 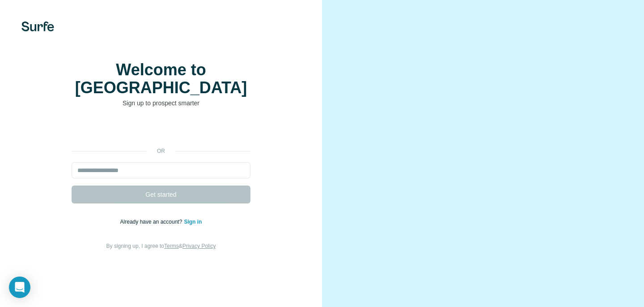 I want to click on a: Sign in, so click(x=193, y=221).